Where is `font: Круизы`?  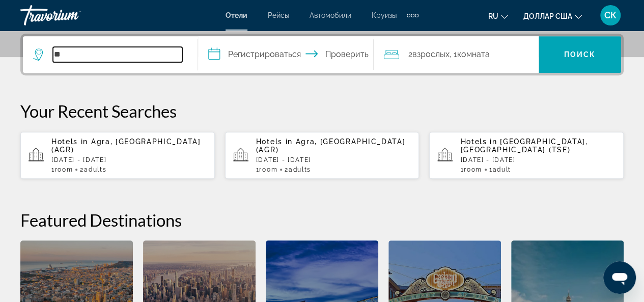 font: Круизы is located at coordinates (384, 15).